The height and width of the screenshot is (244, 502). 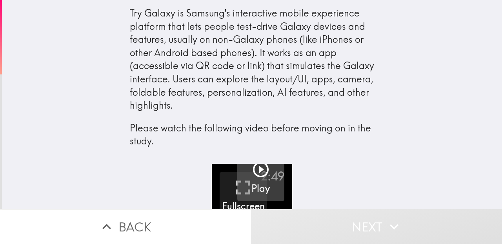 What do you see at coordinates (243, 195) in the screenshot?
I see `button: Fullscreen` at bounding box center [243, 195].